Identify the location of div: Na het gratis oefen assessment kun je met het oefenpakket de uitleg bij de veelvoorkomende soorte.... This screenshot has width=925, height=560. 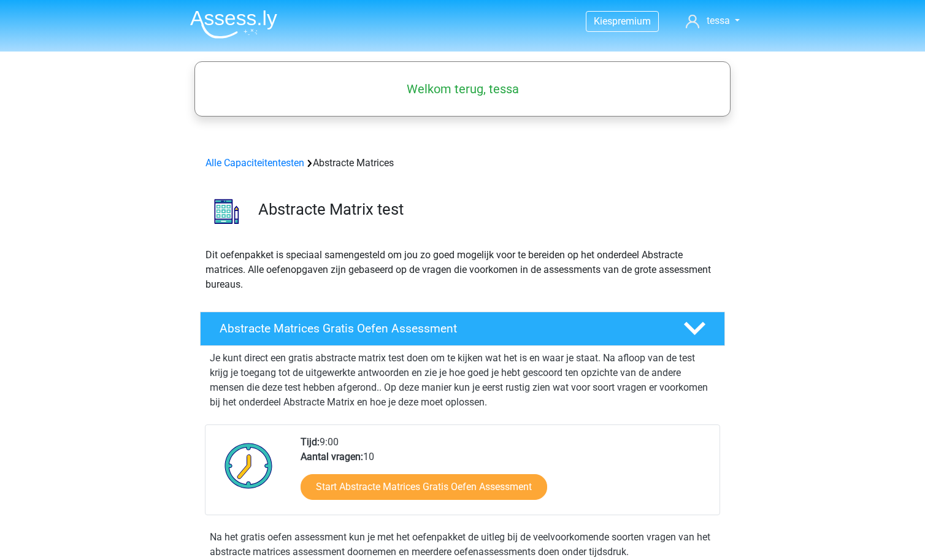
(462, 545).